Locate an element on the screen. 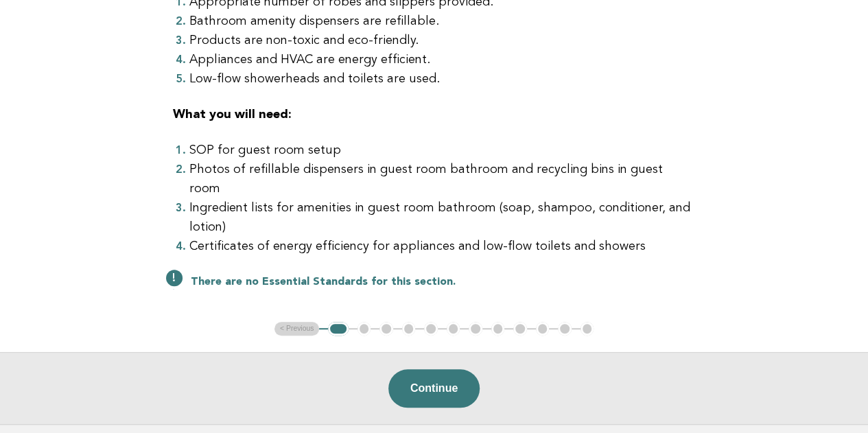 This screenshot has height=433, width=868. li: Photos of refillable dispensers in guest room bathroom and recycling bins in guest room is located at coordinates (442, 179).